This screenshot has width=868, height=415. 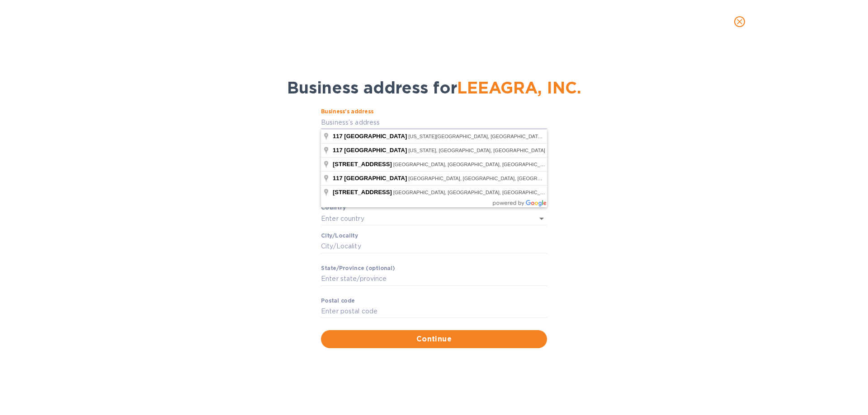 I want to click on span: LEEAGRA, INC., so click(x=519, y=88).